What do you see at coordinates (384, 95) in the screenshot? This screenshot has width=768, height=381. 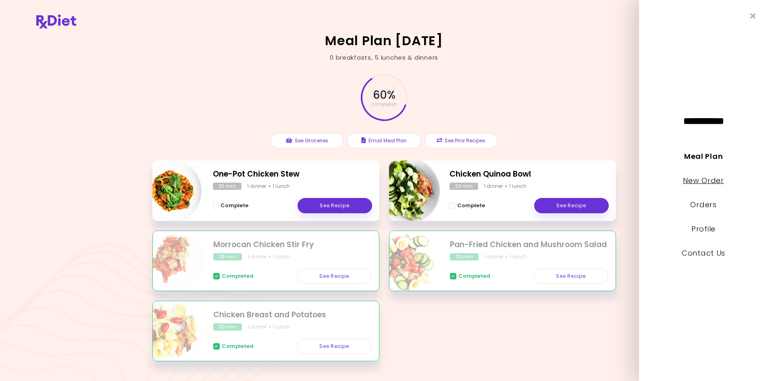 I see `span: 60 %` at bounding box center [384, 95].